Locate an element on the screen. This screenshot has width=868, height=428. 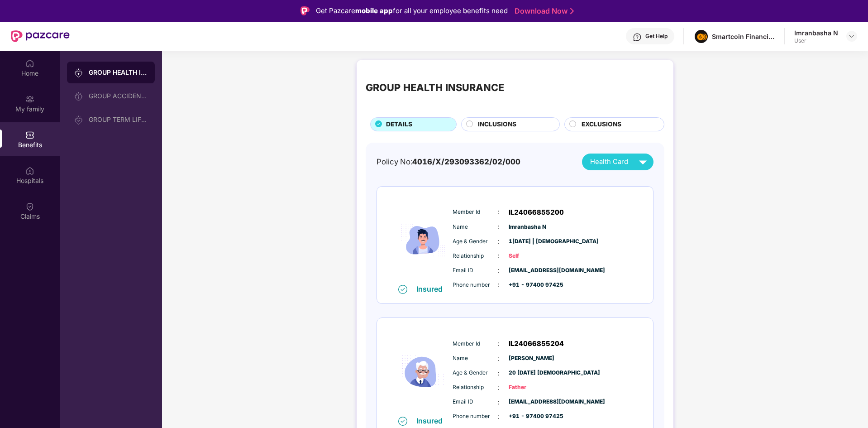
span: Health Card is located at coordinates (609, 162).